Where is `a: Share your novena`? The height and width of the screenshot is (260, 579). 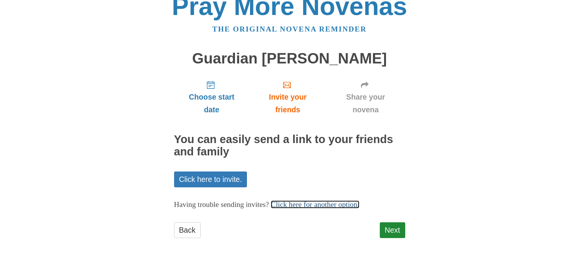 a: Share your novena is located at coordinates (366, 97).